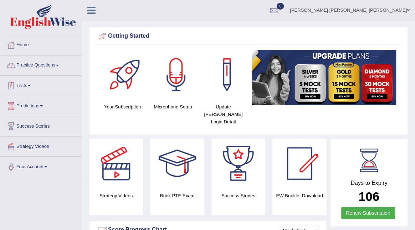  What do you see at coordinates (368, 213) in the screenshot?
I see `a: Renew Subscription` at bounding box center [368, 213].